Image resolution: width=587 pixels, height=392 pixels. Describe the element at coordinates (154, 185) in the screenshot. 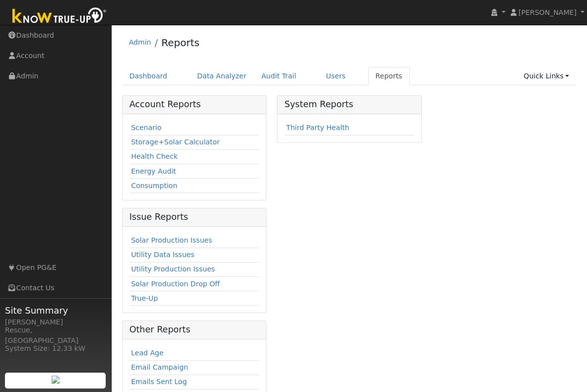

I see `a: Consumption` at that location.